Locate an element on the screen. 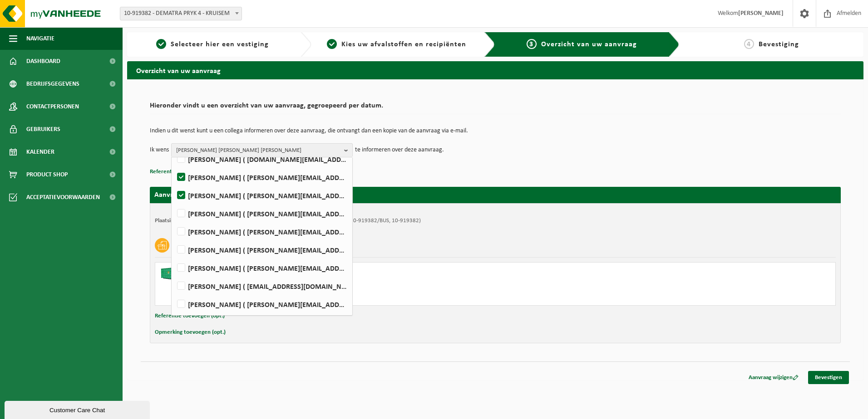 The image size is (868, 419). button: Opmerking toevoegen (opt.) is located at coordinates (191, 333).